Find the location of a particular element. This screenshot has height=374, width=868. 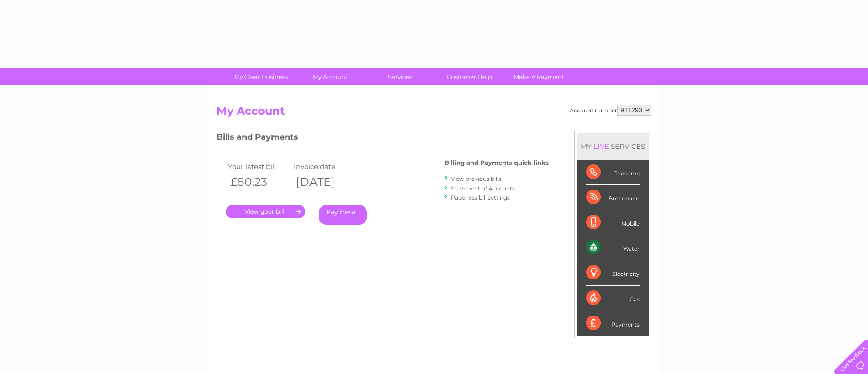

h4: Billing and Payments quick links is located at coordinates (496, 163).